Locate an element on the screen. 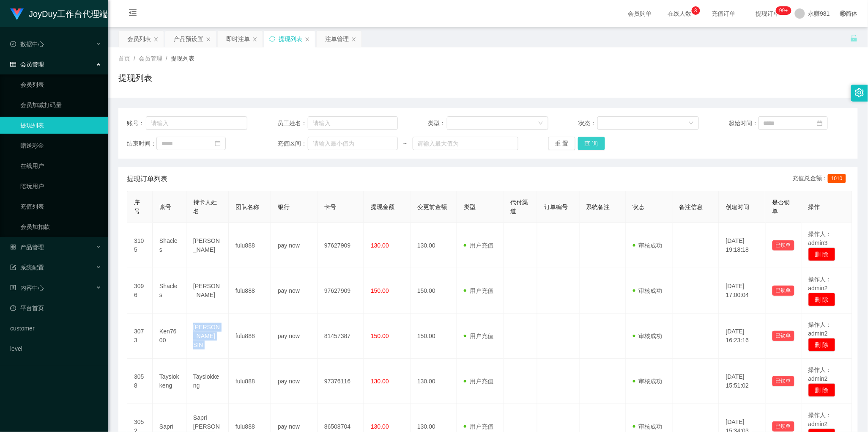 The image size is (868, 432). span: 序号 is located at coordinates (137, 206).